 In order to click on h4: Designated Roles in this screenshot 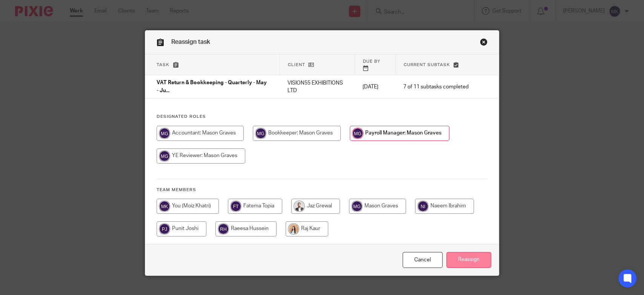, I will do `click(322, 117)`.